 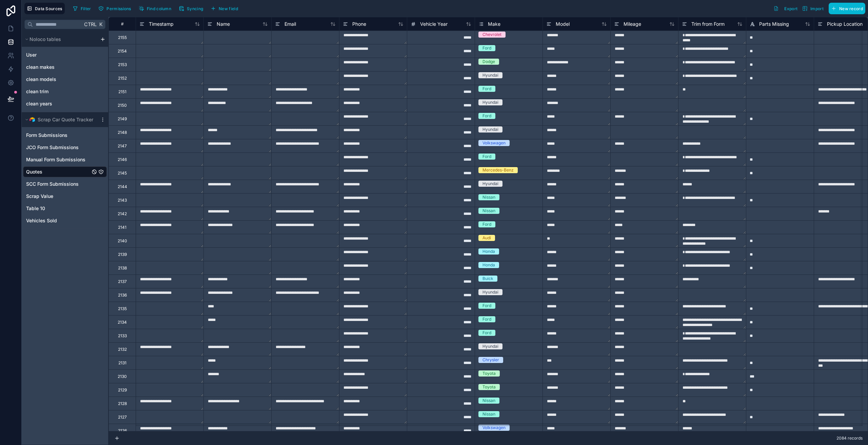 I want to click on button: New field, so click(x=224, y=9).